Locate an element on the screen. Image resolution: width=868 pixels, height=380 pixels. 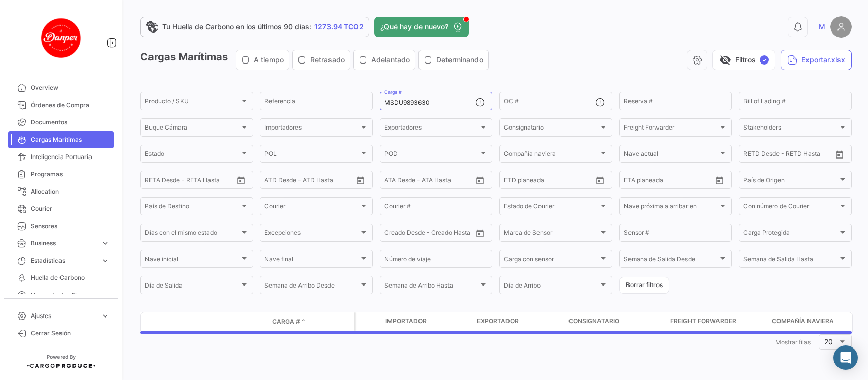
span: Tu Huella de Carbono en los últimos 90 días: is located at coordinates (237, 27).